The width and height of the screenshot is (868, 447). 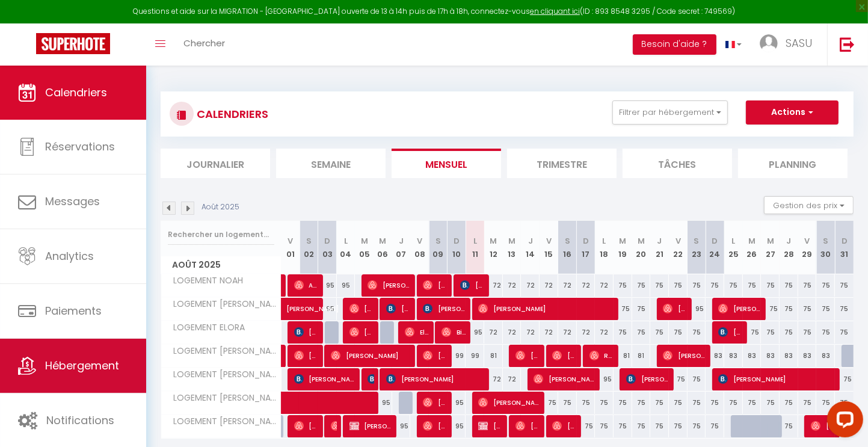 I want to click on button: Gestion des prix, so click(x=808, y=205).